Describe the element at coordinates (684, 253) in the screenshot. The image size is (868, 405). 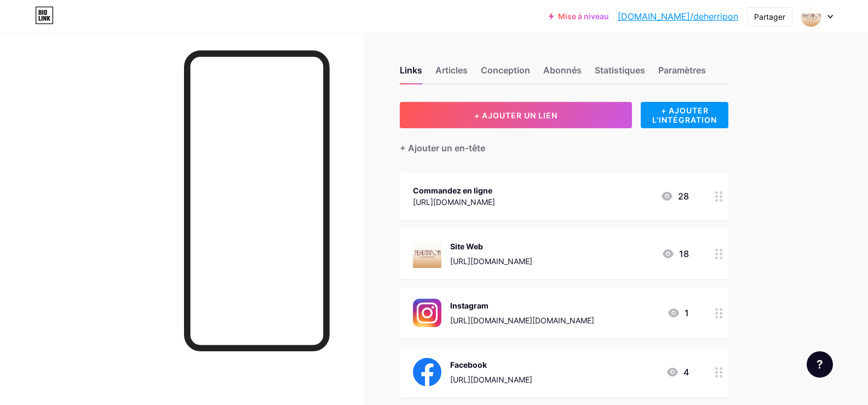
I see `font: 18` at that location.